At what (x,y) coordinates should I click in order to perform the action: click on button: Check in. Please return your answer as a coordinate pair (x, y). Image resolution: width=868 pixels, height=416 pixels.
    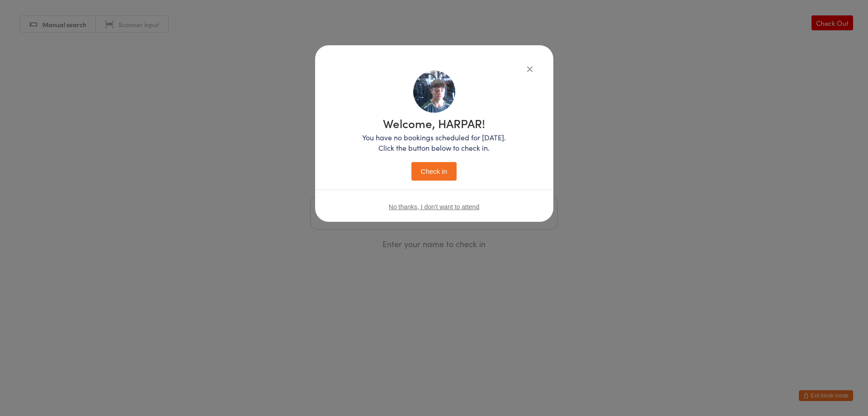
    Looking at the image, I should click on (434, 171).